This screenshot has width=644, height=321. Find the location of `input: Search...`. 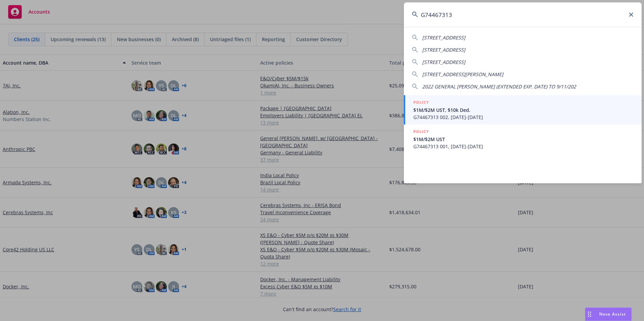

input: Search... is located at coordinates (523, 15).